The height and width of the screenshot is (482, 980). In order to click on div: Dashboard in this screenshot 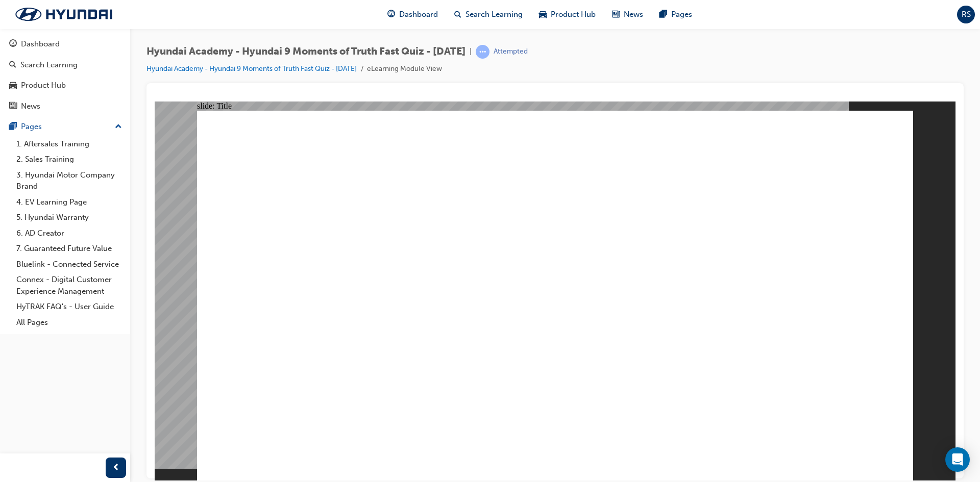, I will do `click(40, 44)`.